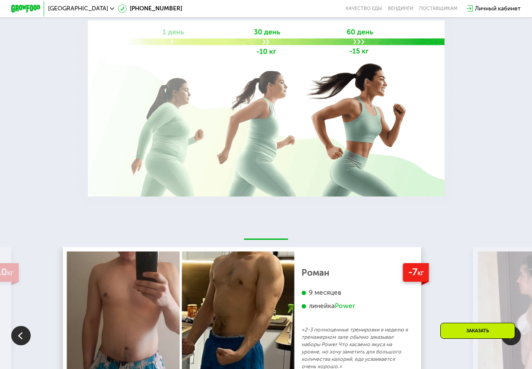  Describe the element at coordinates (416, 272) in the screenshot. I see `div: -7` at that location.